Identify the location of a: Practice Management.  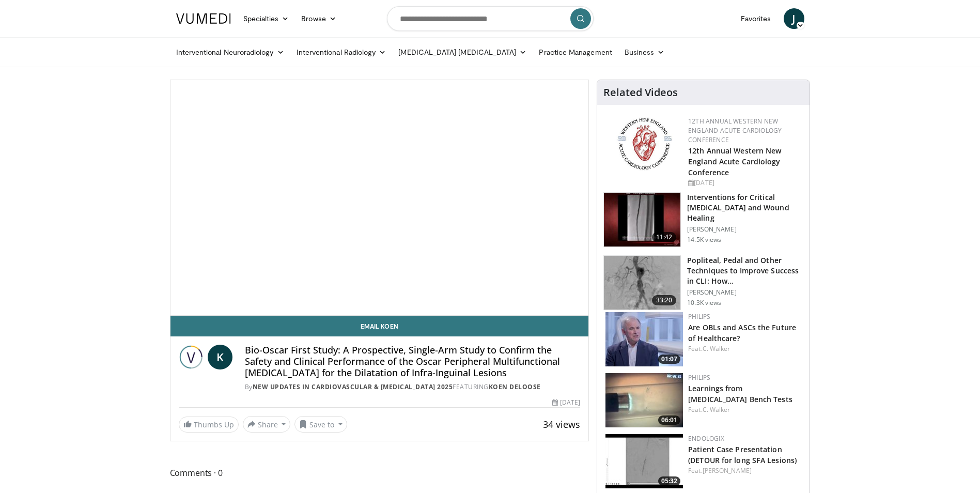
(575, 52).